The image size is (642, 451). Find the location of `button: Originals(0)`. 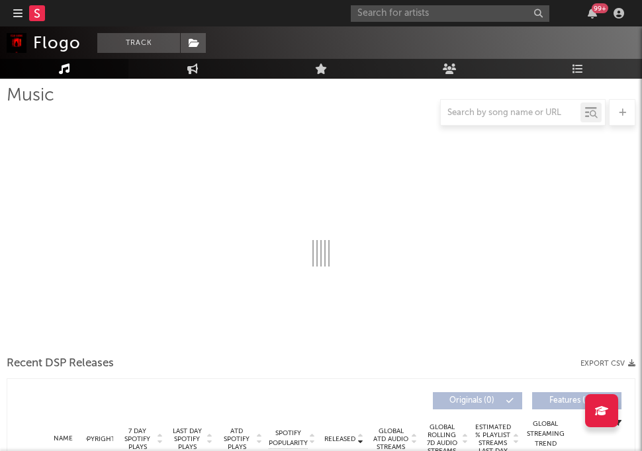

button: Originals(0) is located at coordinates (477, 401).